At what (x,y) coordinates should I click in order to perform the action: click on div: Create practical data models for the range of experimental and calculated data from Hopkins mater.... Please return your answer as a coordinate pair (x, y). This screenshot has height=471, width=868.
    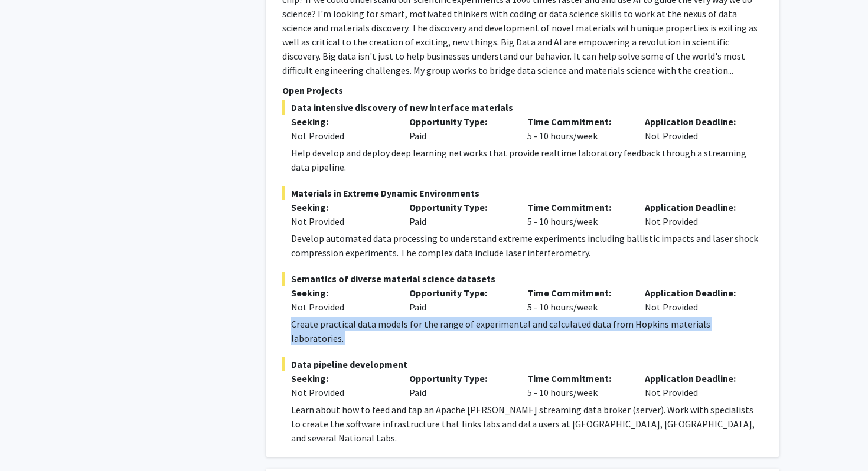
    Looking at the image, I should click on (527, 332).